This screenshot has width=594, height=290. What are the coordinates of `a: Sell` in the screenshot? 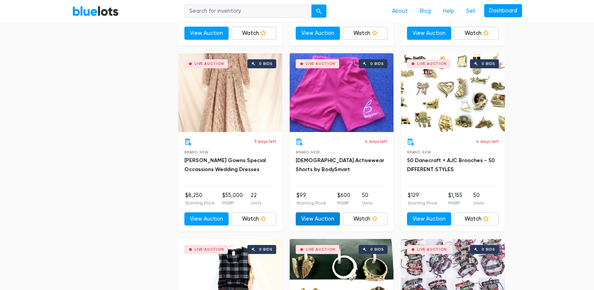 It's located at (471, 11).